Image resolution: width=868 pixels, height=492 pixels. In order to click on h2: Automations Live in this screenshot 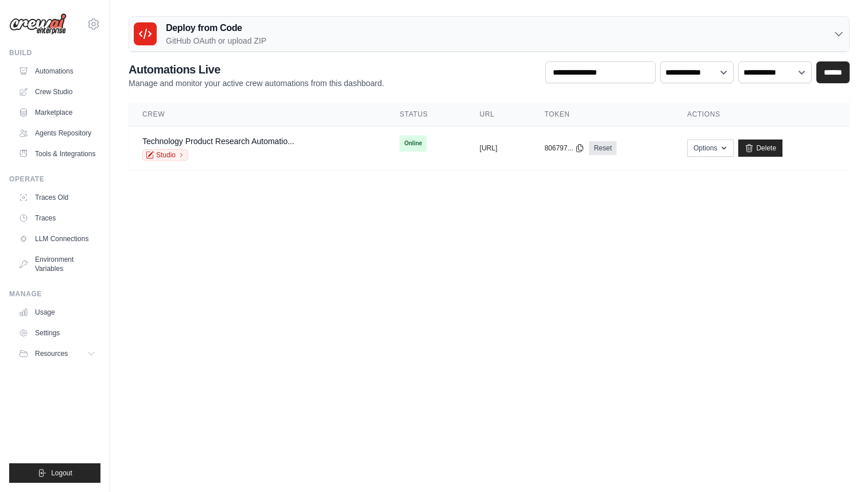, I will do `click(256, 70)`.